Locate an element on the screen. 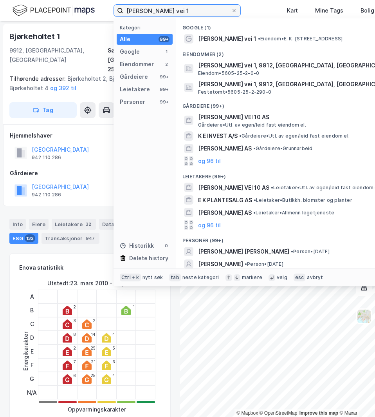 The image size is (375, 417). div: tab is located at coordinates (175, 277).